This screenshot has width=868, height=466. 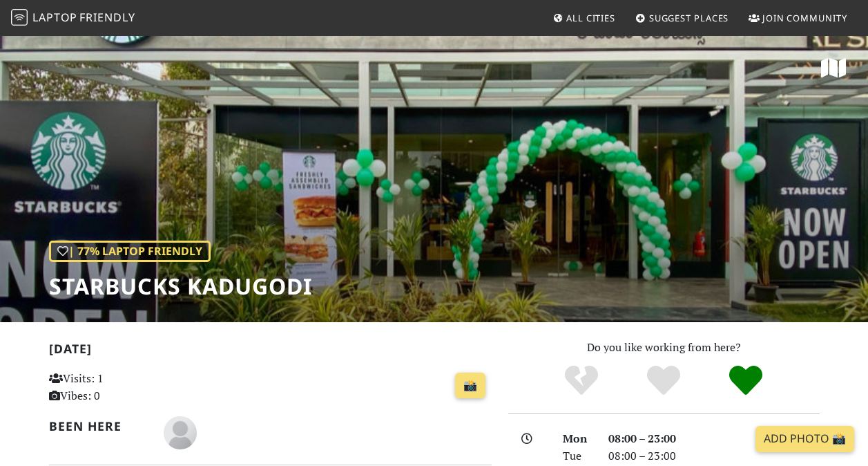 I want to click on a: Add Photo 📸, so click(x=805, y=439).